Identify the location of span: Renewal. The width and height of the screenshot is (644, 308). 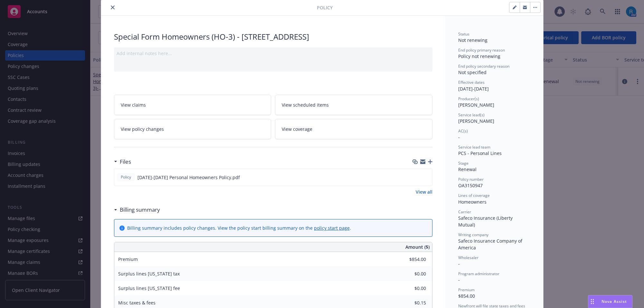
(468, 169).